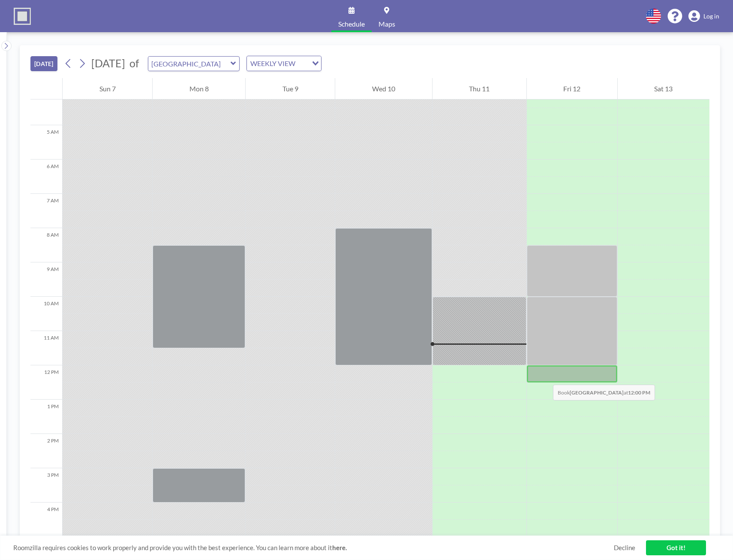 This screenshot has width=733, height=560. What do you see at coordinates (46, 485) in the screenshot?
I see `div: 3 PM` at bounding box center [46, 485].